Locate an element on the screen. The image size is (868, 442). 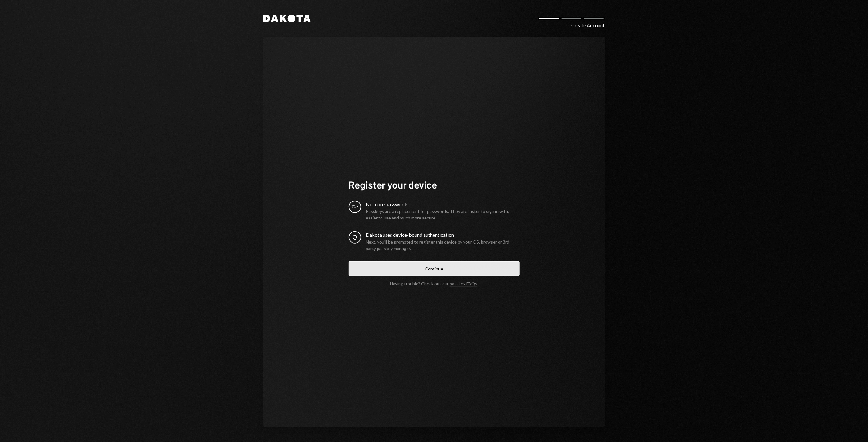
a: passkey FAQs is located at coordinates (463, 284).